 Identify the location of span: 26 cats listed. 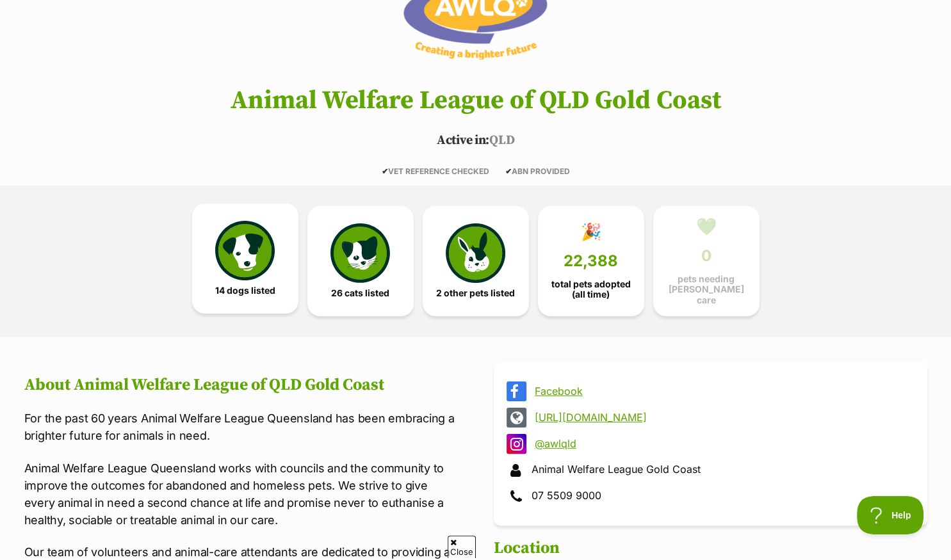
(360, 293).